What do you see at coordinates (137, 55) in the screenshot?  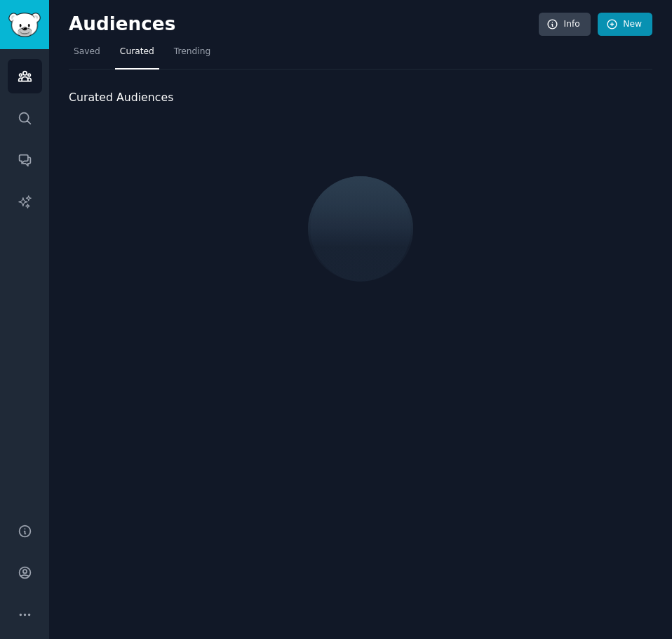 I see `a: Curated` at bounding box center [137, 55].